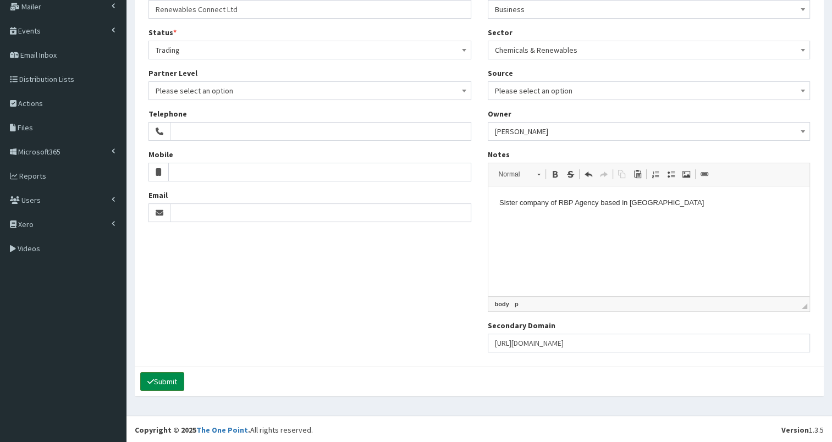  Describe the element at coordinates (588, 174) in the screenshot. I see `a: Undo (Ctrl+Z)` at that location.